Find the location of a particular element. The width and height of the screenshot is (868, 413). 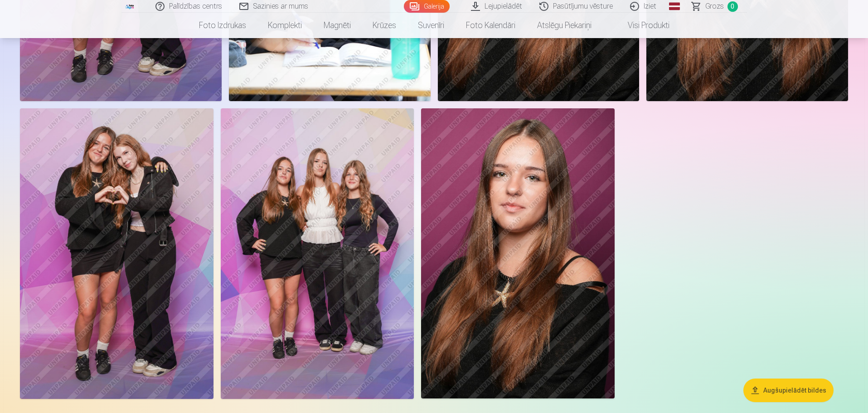

a: Magnēti is located at coordinates (337, 25).